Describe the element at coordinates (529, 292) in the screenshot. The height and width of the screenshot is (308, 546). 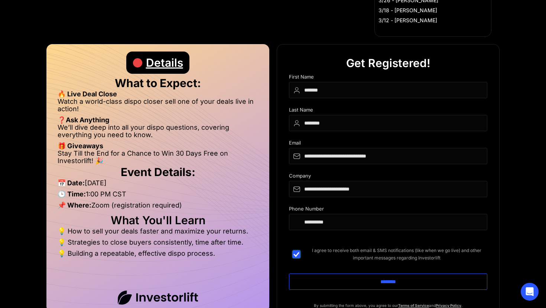
I see `div: Open Intercom Messenger` at that location.